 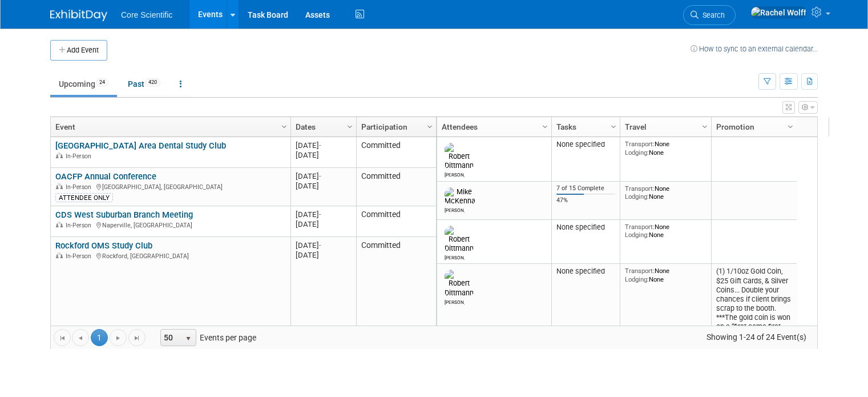 What do you see at coordinates (460, 196) in the screenshot?
I see `img: Mike McKenna` at bounding box center [460, 196].